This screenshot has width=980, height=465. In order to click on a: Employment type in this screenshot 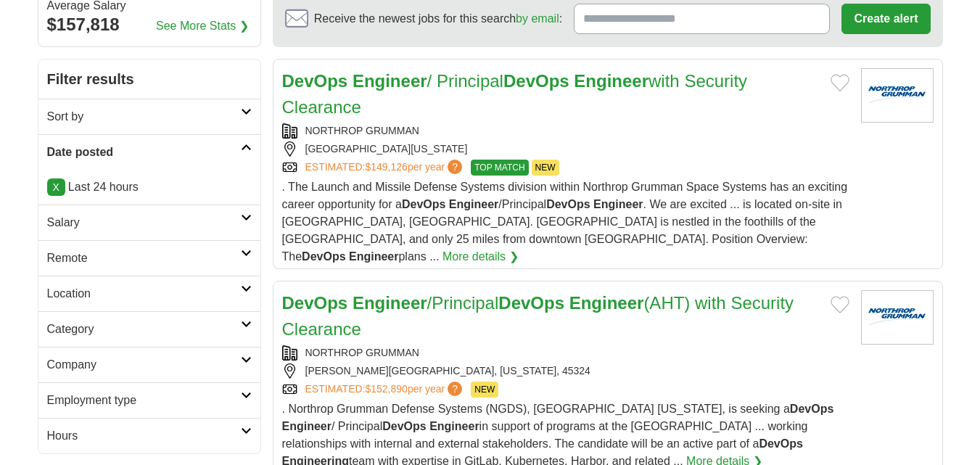, I will do `click(149, 400)`.